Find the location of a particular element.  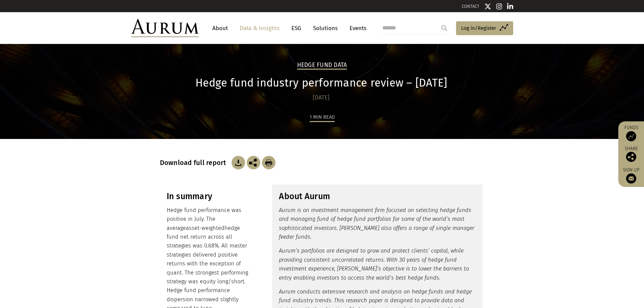

a: Sign up is located at coordinates (631, 175).